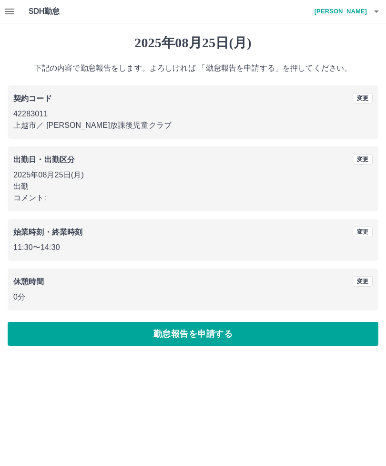  I want to click on p: コメント:, so click(193, 198).